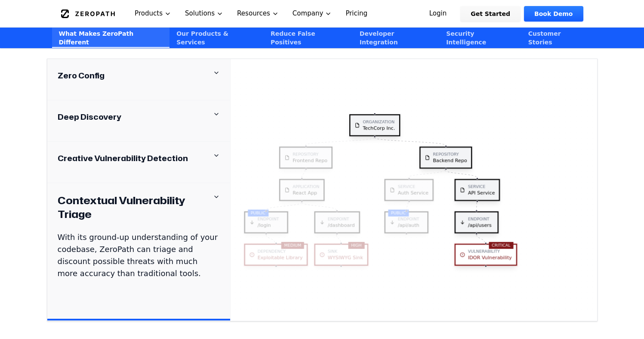 This screenshot has width=644, height=339. What do you see at coordinates (276, 254) in the screenshot?
I see `div: dependencyExploitable LibraryMEDIUM` at bounding box center [276, 254].